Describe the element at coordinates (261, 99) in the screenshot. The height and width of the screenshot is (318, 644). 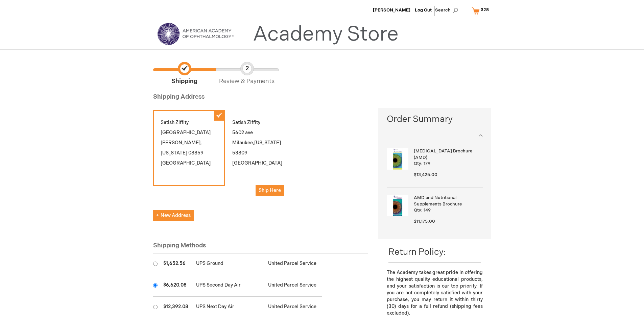
I see `div: Shipping Address` at that location.